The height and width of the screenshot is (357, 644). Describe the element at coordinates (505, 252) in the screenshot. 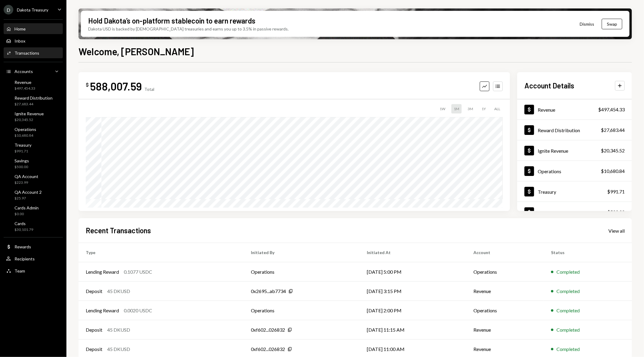

I see `th: Account` at that location.